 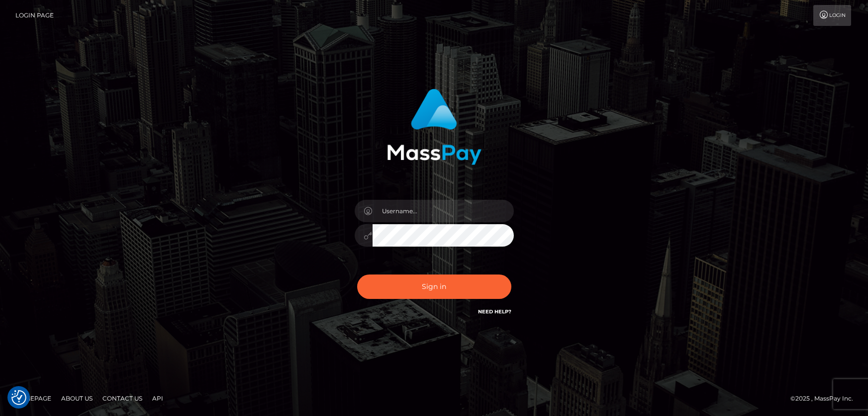 I want to click on a: Login Page, so click(x=34, y=15).